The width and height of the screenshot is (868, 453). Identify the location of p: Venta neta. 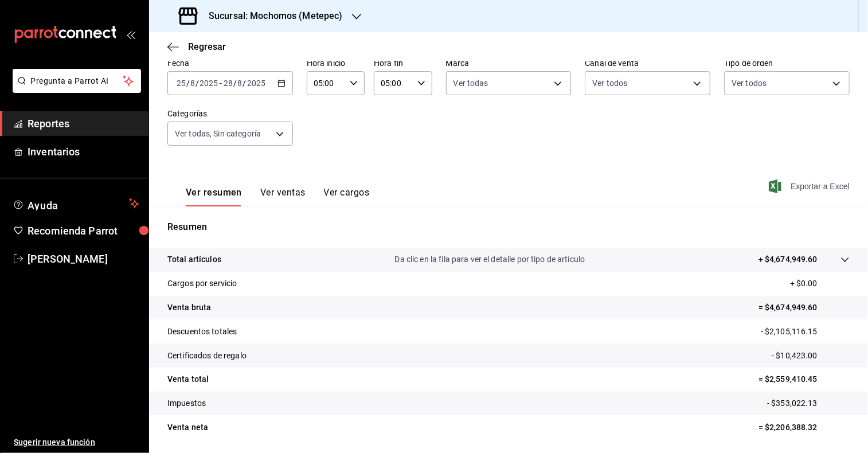
(188, 427).